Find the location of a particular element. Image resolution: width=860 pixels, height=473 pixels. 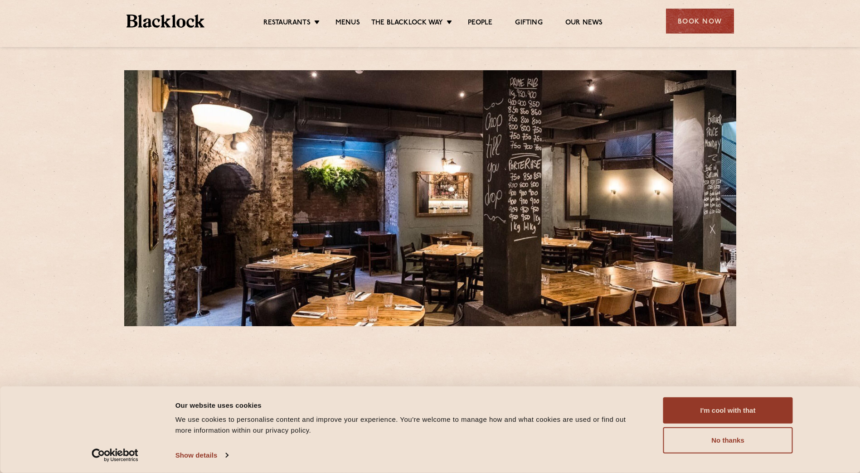

div: Book Now is located at coordinates (700, 21).